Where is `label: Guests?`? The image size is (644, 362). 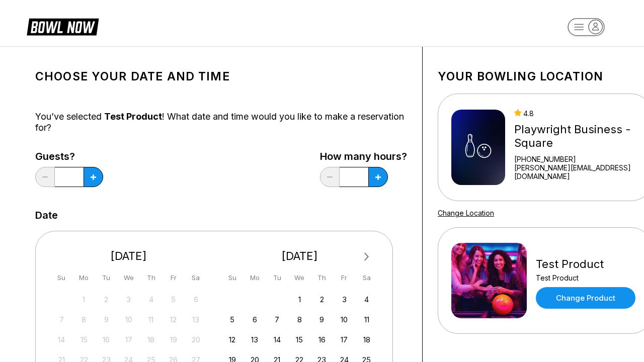 label: Guests? is located at coordinates (69, 156).